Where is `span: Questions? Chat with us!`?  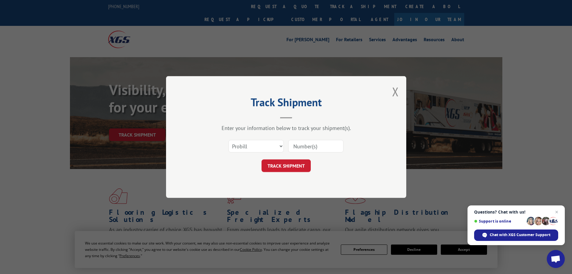 span: Questions? Chat with us! is located at coordinates (516, 212).